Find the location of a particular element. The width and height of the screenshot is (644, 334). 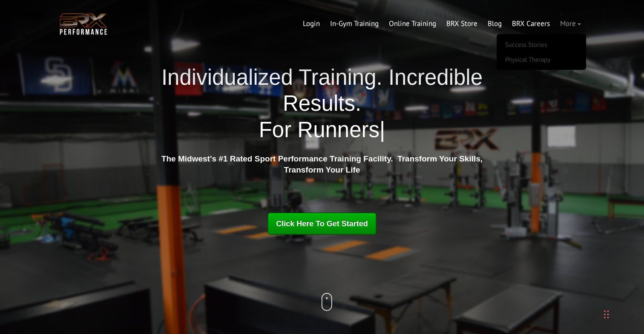

a: Blog is located at coordinates (495, 24).